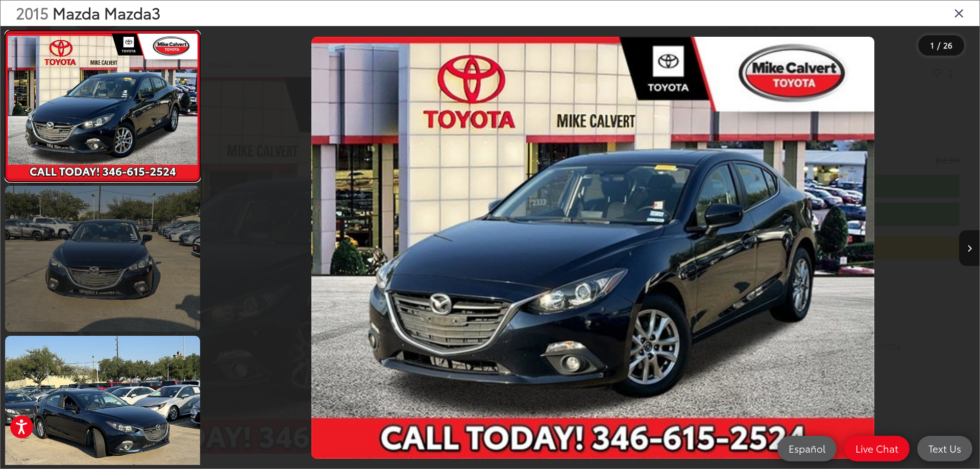  Describe the element at coordinates (959, 13) in the screenshot. I see `i: Close gallery` at that location.